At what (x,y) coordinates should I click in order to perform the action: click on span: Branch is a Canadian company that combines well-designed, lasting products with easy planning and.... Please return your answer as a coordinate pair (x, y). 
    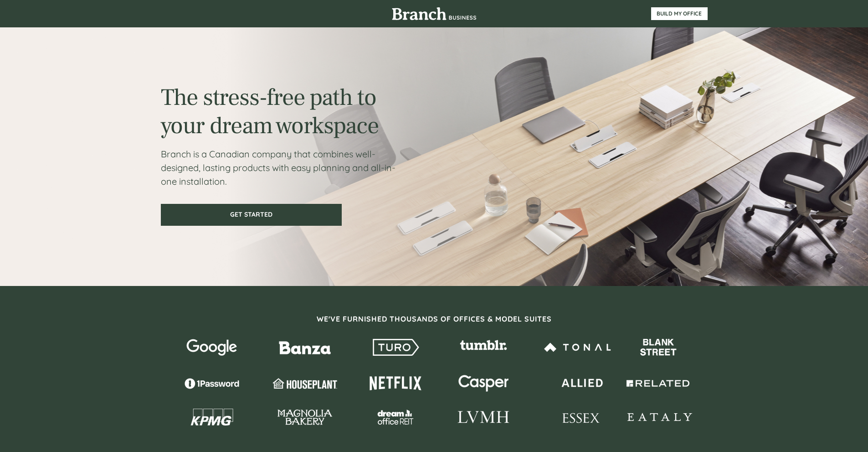
    Looking at the image, I should click on (278, 167).